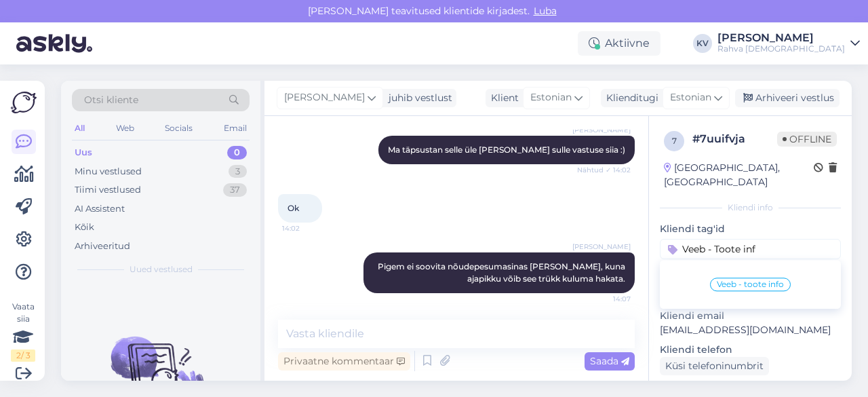  What do you see at coordinates (604, 170) in the screenshot?
I see `span: Nähtud ✓ 14:02` at bounding box center [604, 170].